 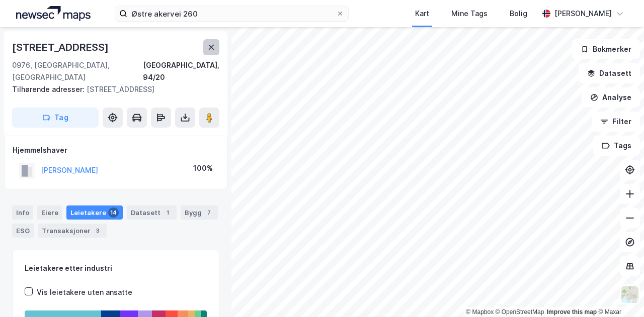 I want to click on div: 14, so click(x=113, y=213).